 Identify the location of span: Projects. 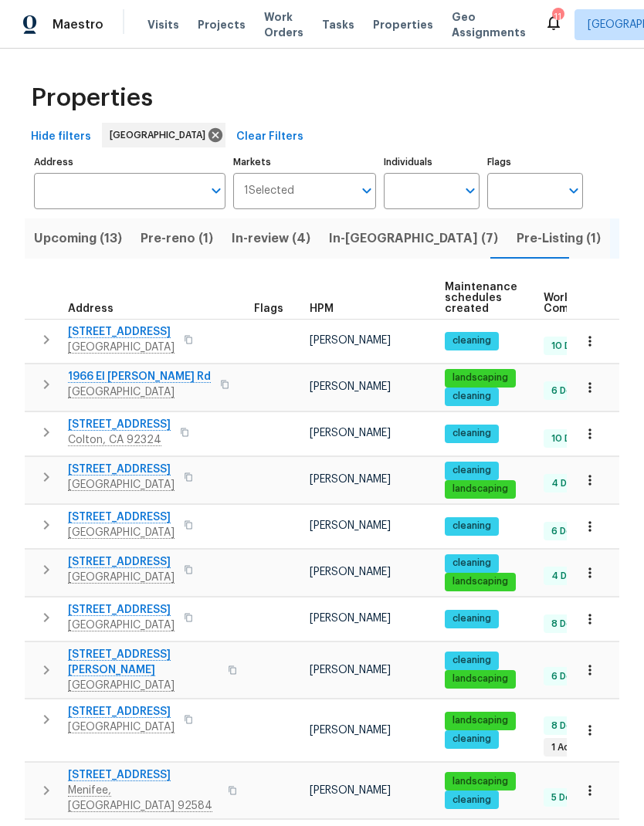
(222, 24).